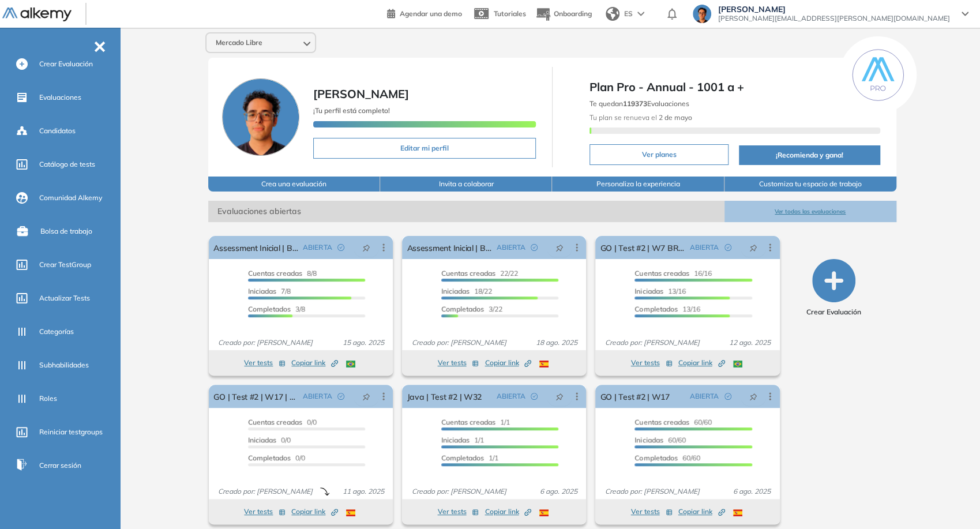 The image size is (980, 529). Describe the element at coordinates (634, 397) in the screenshot. I see `a: GO | Test #2 | W17` at that location.